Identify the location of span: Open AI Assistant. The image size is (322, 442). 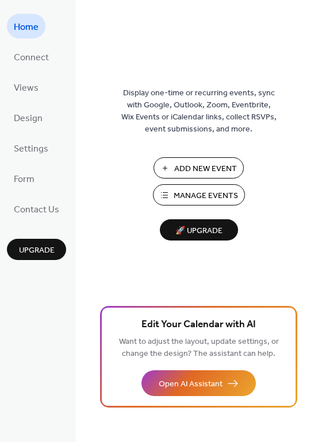
(190, 384).